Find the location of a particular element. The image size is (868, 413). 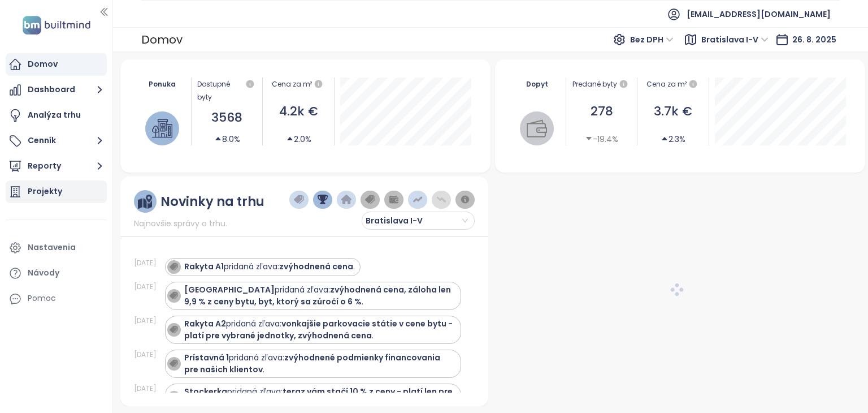

a: Domov is located at coordinates (56, 64).